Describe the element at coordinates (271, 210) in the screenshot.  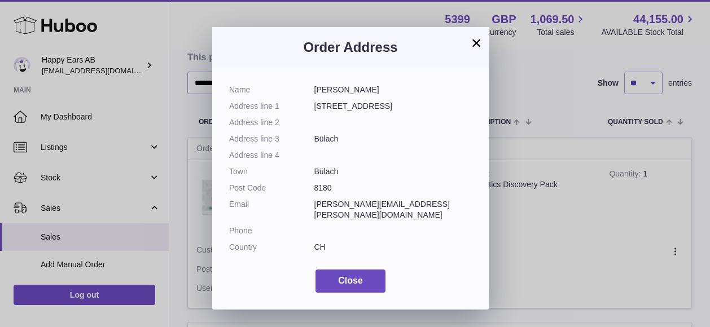
I see `dt: Email` at that location.